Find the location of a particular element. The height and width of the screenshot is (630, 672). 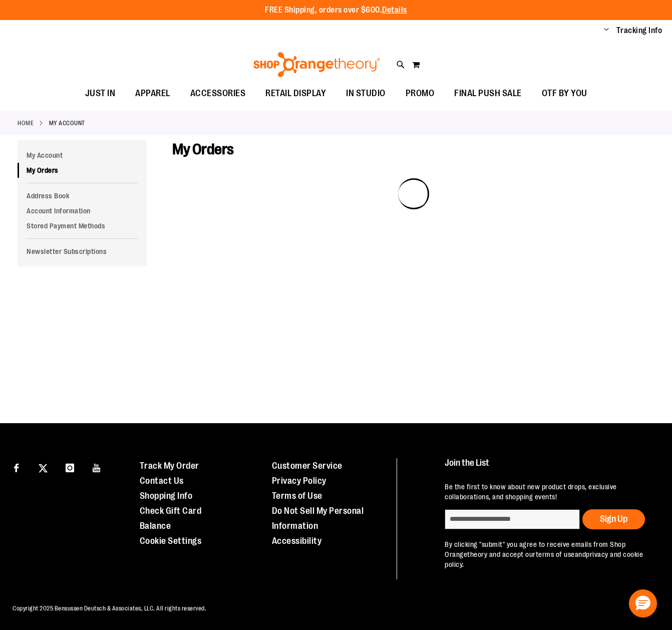

a: My Account is located at coordinates (82, 155).